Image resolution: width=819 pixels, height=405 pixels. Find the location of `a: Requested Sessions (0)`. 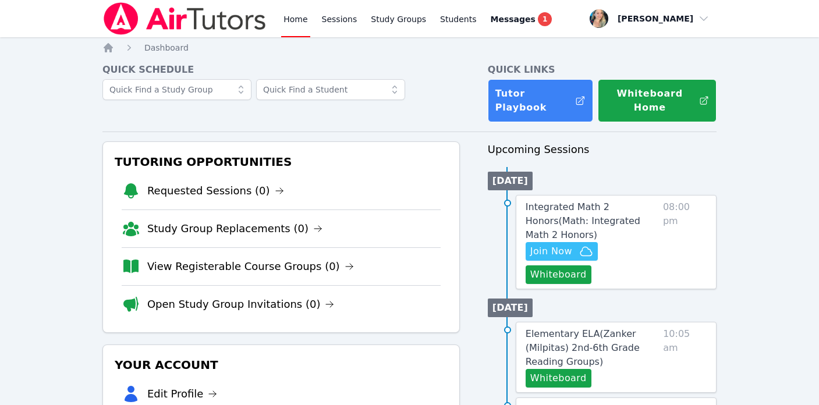

a: Requested Sessions (0) is located at coordinates (215, 191).